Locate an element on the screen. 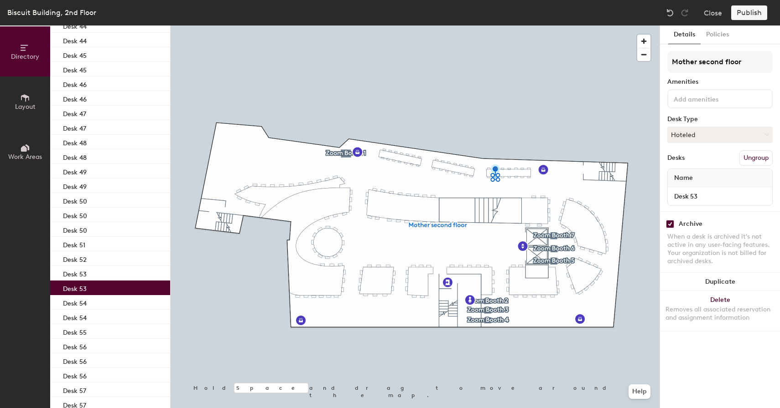  button: Help is located at coordinates (639, 392).